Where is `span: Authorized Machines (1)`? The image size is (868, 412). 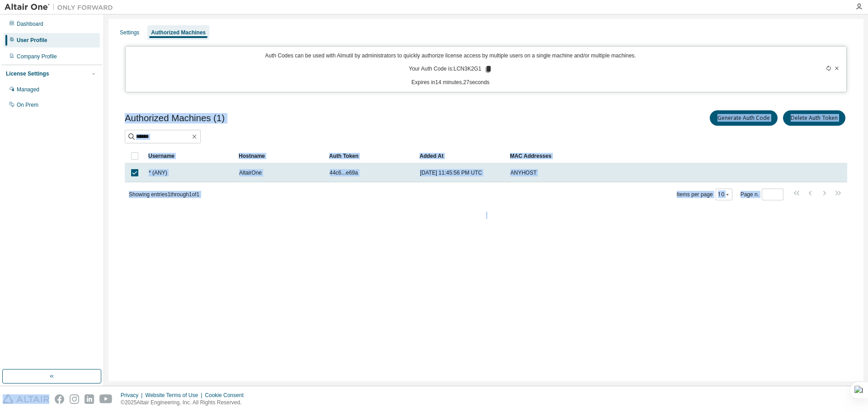
span: Authorized Machines (1) is located at coordinates (175, 118).